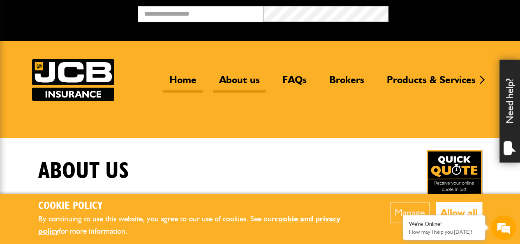  Describe the element at coordinates (83, 171) in the screenshot. I see `h1: About us` at that location.